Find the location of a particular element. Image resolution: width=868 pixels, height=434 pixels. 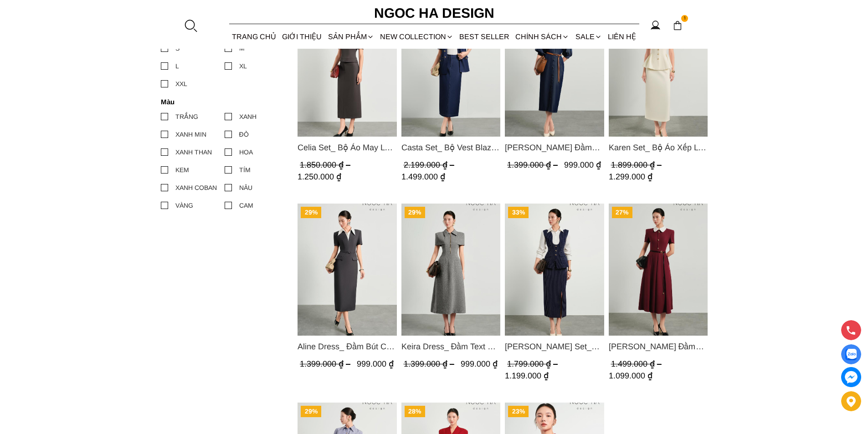

img: Aline Dress_ Đầm Bút Chì Màu Ghi Mix Cổ Trắng D1014 is located at coordinates (347, 269).